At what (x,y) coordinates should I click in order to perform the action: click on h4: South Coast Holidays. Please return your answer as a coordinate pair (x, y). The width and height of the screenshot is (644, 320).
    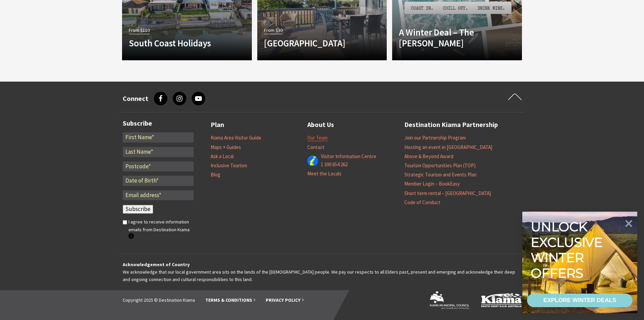
    Looking at the image, I should click on (177, 43).